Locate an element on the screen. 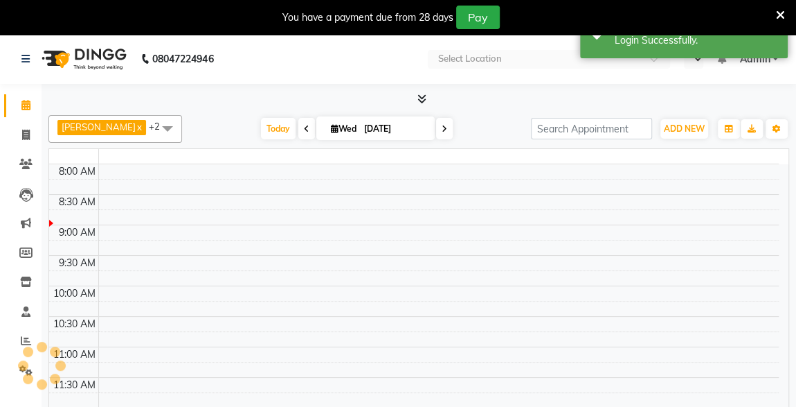 The width and height of the screenshot is (796, 407). input: Search Appointment is located at coordinates (591, 128).